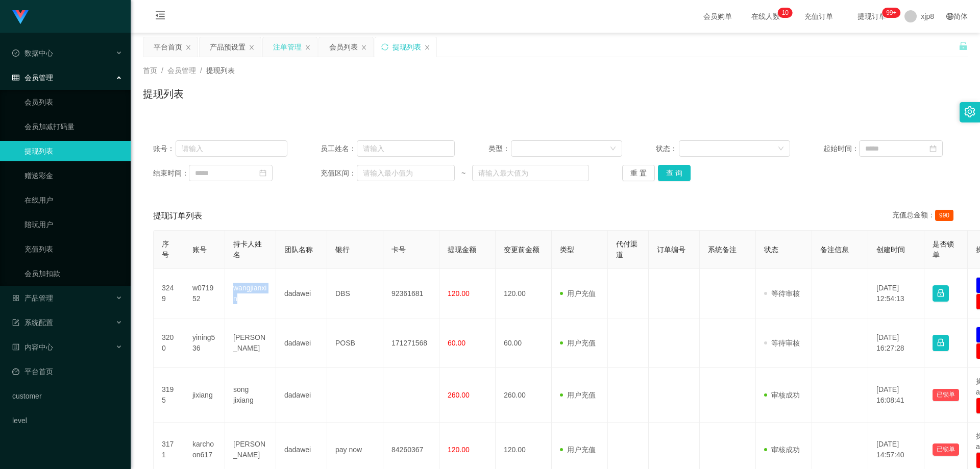  Describe the element at coordinates (169, 294) in the screenshot. I see `td: 3249` at that location.